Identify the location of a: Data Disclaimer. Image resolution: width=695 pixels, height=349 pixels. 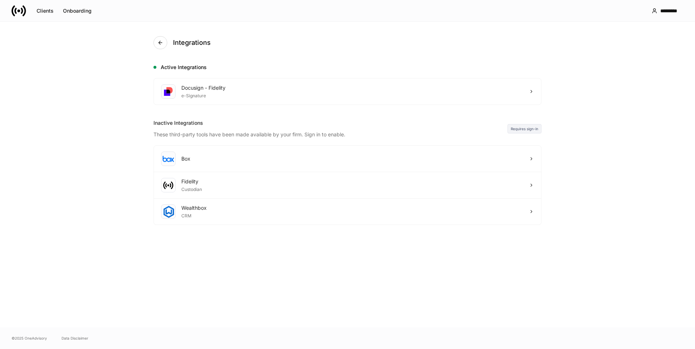
(75, 338).